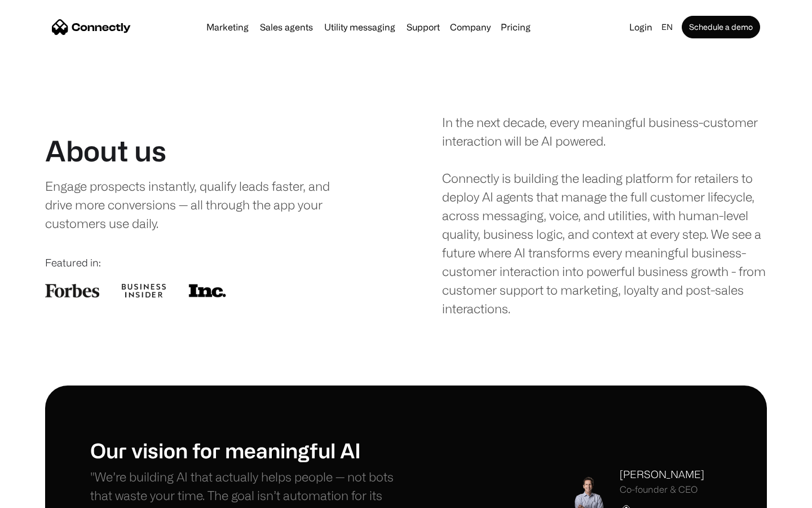  I want to click on div: Company, so click(471, 27).